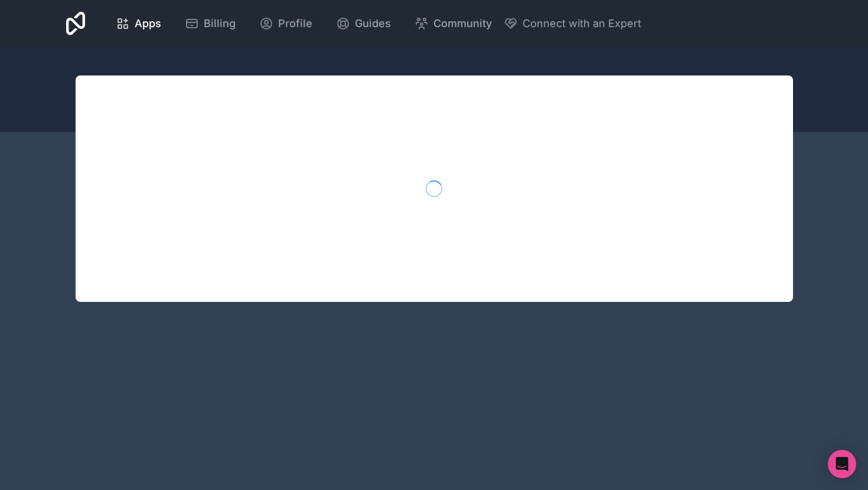 The height and width of the screenshot is (490, 868). I want to click on a: Billing, so click(210, 24).